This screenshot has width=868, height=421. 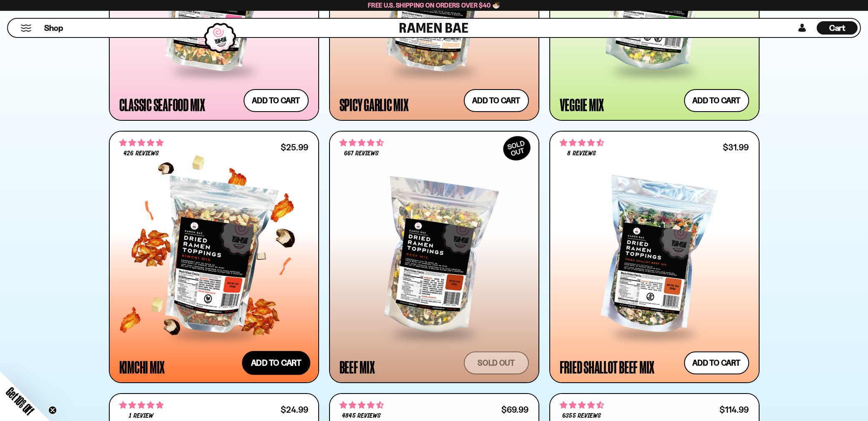 I want to click on span: 4845 reviews, so click(x=361, y=416).